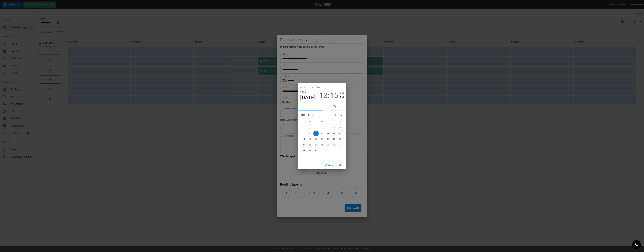 This screenshot has height=252, width=644. I want to click on span: Monday, so click(310, 122).